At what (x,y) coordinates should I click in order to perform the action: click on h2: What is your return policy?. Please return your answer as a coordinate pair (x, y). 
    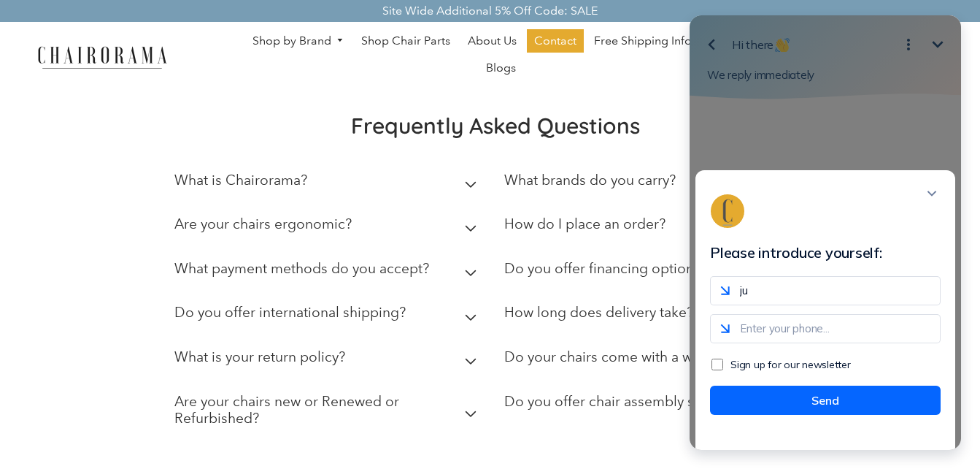
    Looking at the image, I should click on (260, 357).